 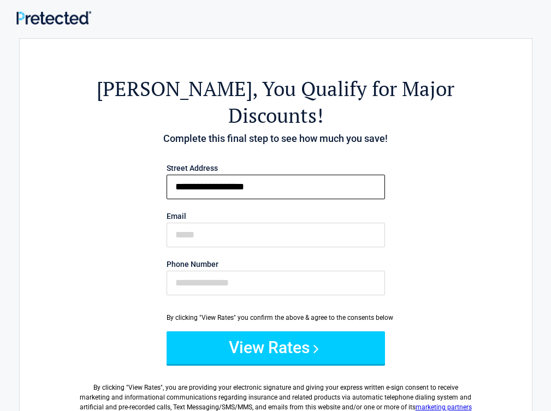 What do you see at coordinates (276, 264) in the screenshot?
I see `label: Phone Number` at bounding box center [276, 264].